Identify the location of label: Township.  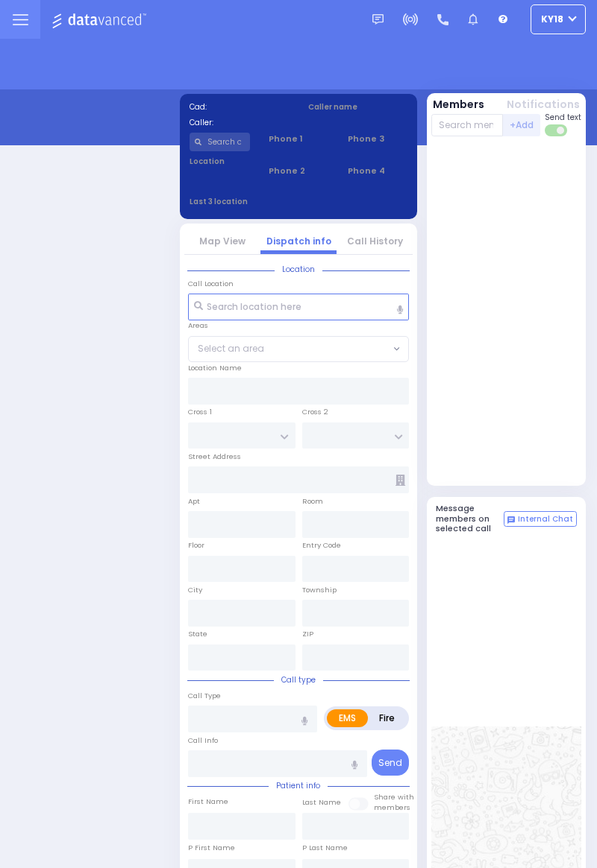
(319, 590).